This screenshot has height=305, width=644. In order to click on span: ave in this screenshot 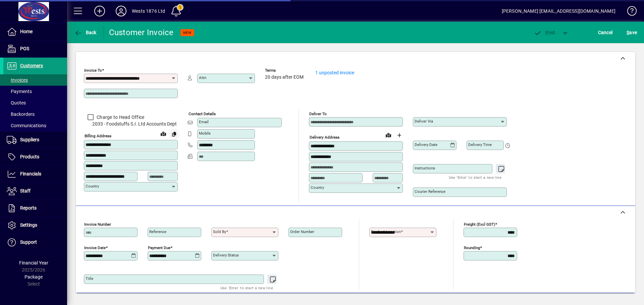, I will do `click(632, 33)`.